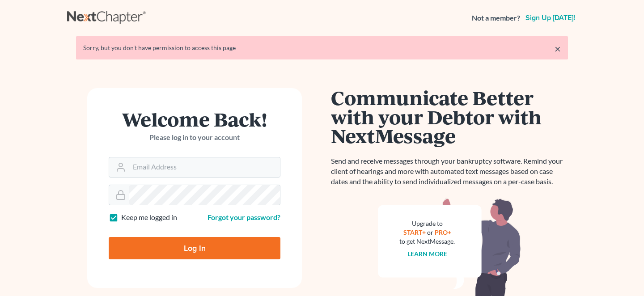  What do you see at coordinates (427, 224) in the screenshot?
I see `div: Upgrade to` at bounding box center [427, 224].